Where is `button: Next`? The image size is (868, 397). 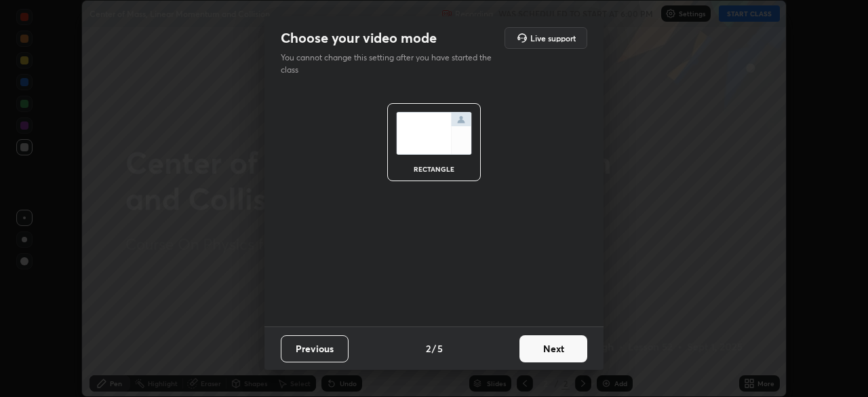
button: Next is located at coordinates (554, 349).